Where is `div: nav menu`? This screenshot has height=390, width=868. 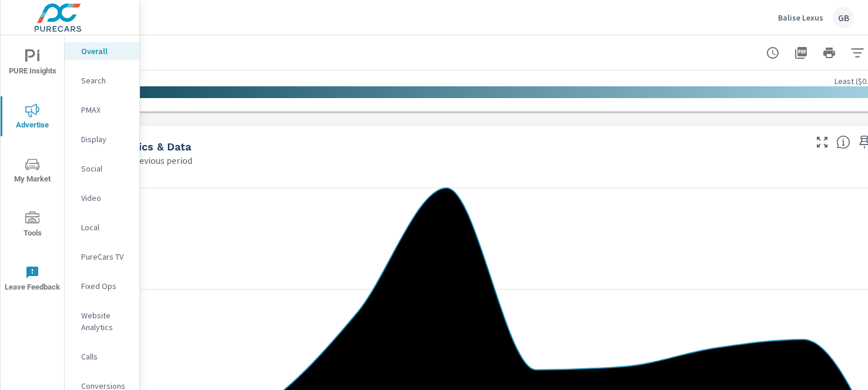 div: nav menu is located at coordinates (33, 170).